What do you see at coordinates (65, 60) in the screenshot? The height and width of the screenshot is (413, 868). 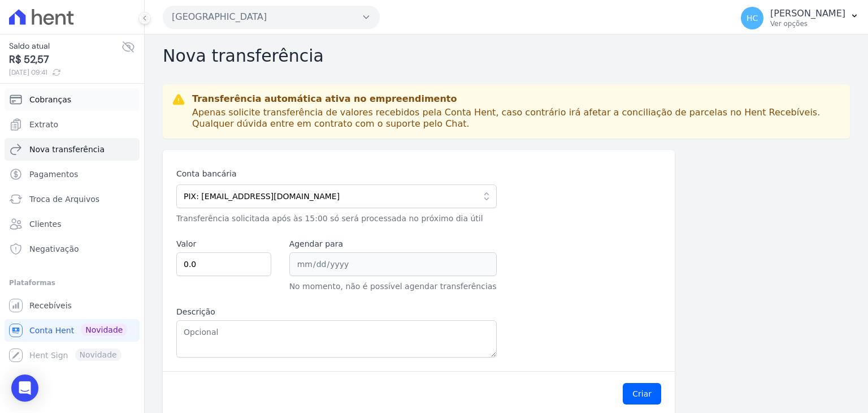 I see `span: R$ 52,57` at bounding box center [65, 60].